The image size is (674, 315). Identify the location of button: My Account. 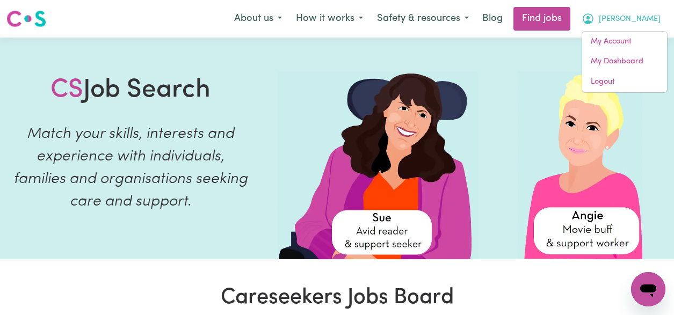
(620, 19).